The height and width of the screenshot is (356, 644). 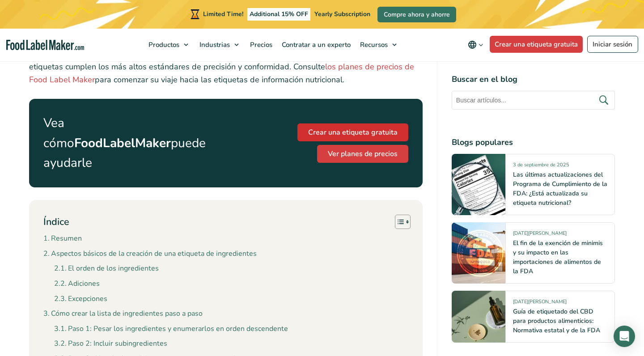 I want to click on a: Las últimas actualizaciones del Programa de Cumplimiento de la FDA: ¿Está actualizada su etiqueta..., so click(x=560, y=189).